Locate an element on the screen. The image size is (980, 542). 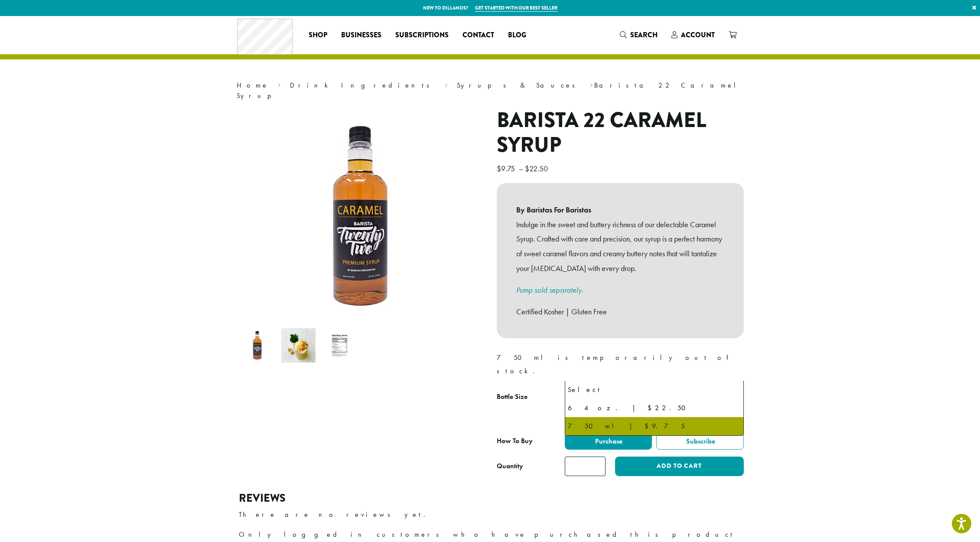
span: Contact is located at coordinates (478, 35).